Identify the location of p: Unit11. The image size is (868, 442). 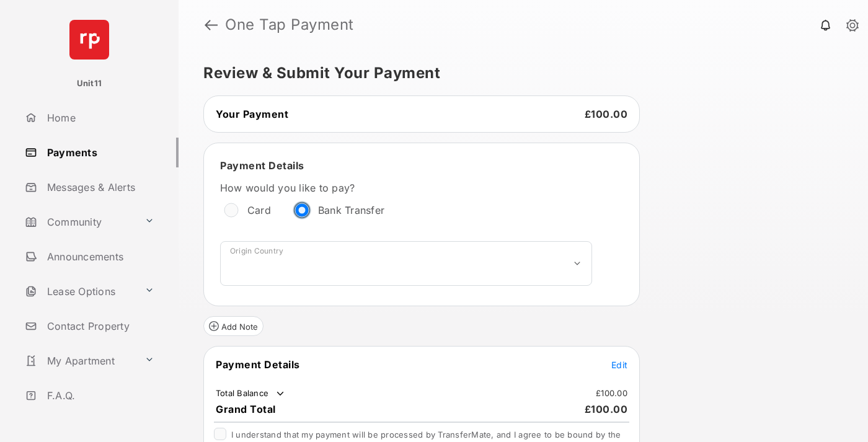
(90, 83).